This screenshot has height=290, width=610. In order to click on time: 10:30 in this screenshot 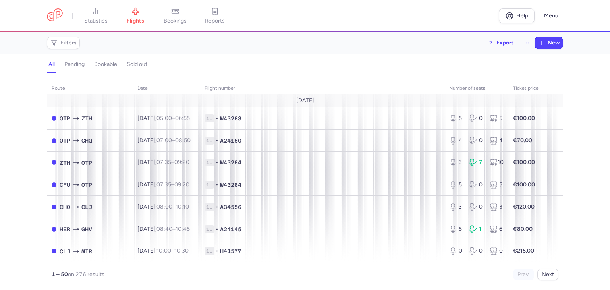, I will do `click(182, 251)`.